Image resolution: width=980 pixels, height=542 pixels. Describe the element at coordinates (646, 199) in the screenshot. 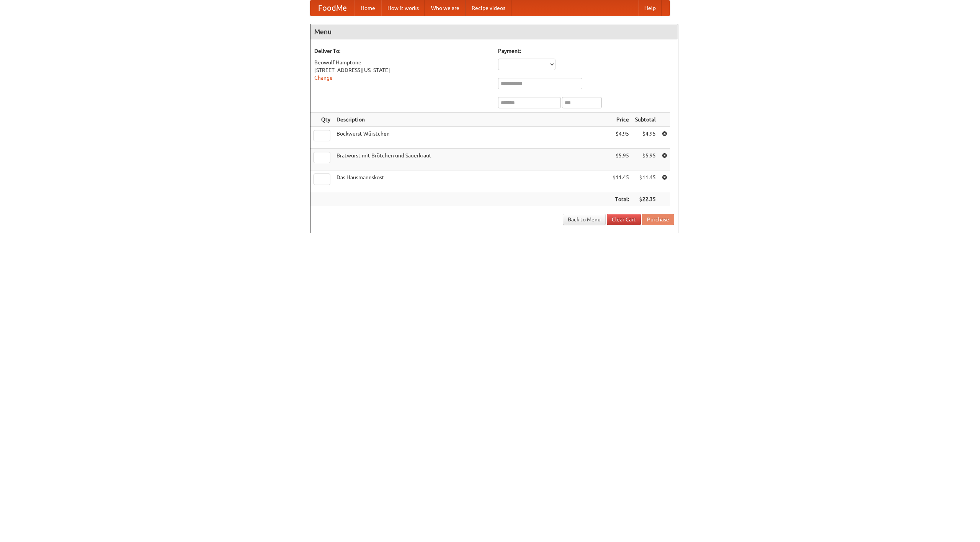

I see `th: $22.35` at that location.